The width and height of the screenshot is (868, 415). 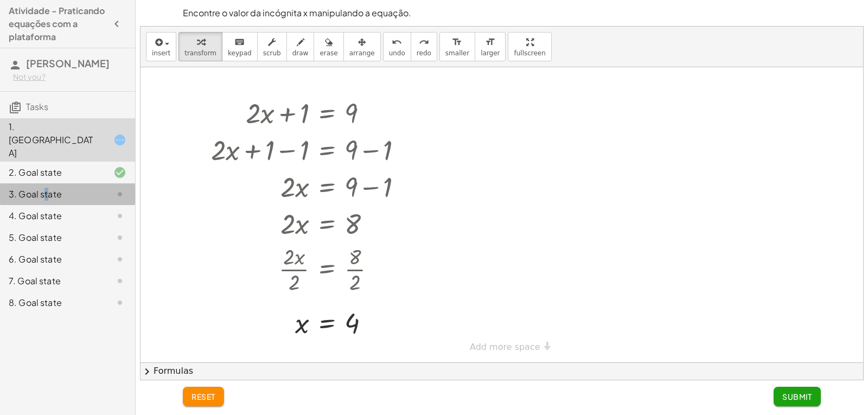 I want to click on span: redo, so click(x=424, y=53).